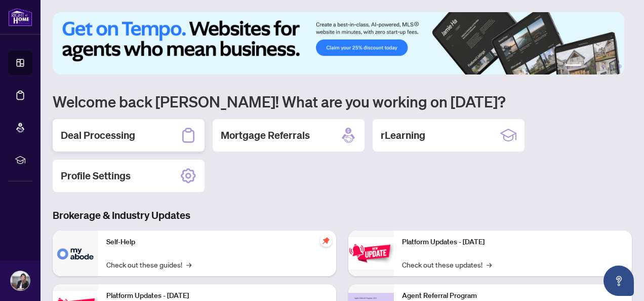  I want to click on p: Self-Help, so click(217, 242).